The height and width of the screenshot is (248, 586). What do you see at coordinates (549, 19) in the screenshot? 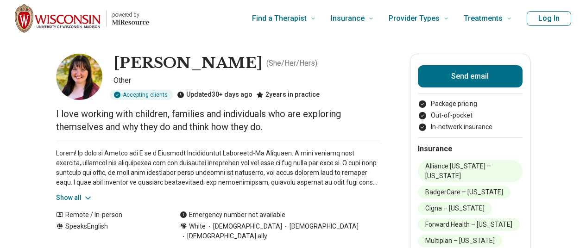
I see `button: Log In` at bounding box center [549, 19].